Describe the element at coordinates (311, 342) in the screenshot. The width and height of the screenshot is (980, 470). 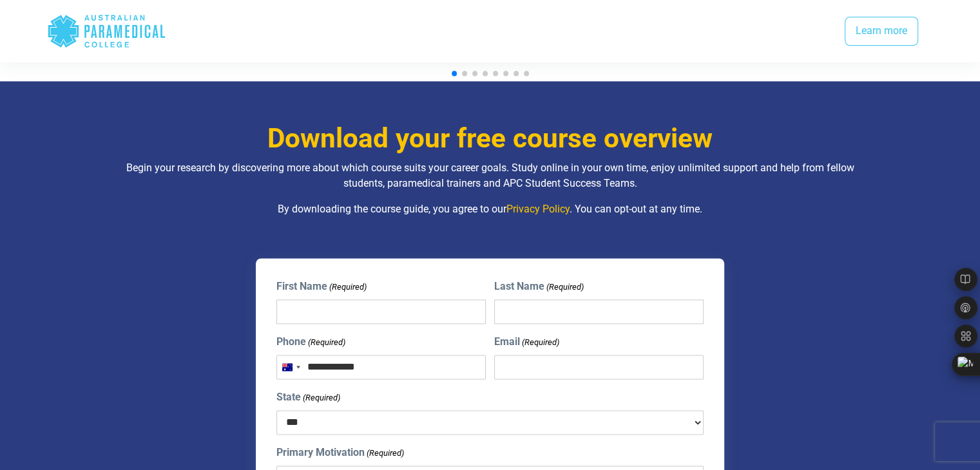
I see `label: Phone` at that location.